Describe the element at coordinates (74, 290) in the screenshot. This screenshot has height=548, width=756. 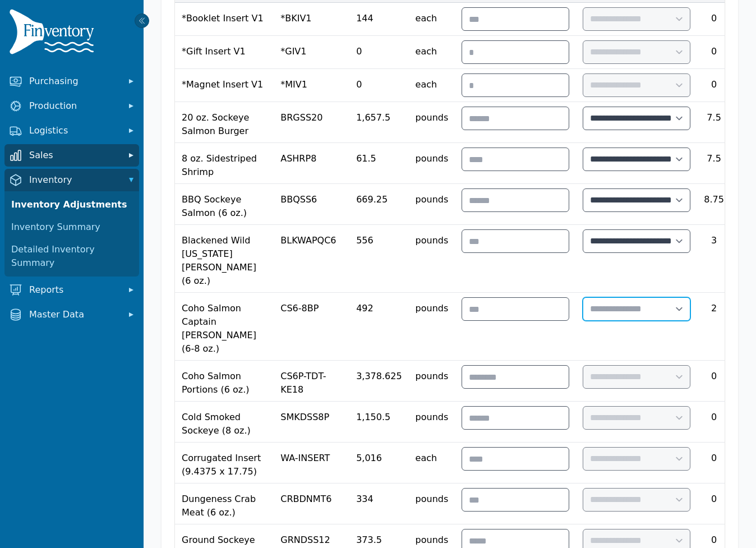
I see `span: Reports` at that location.